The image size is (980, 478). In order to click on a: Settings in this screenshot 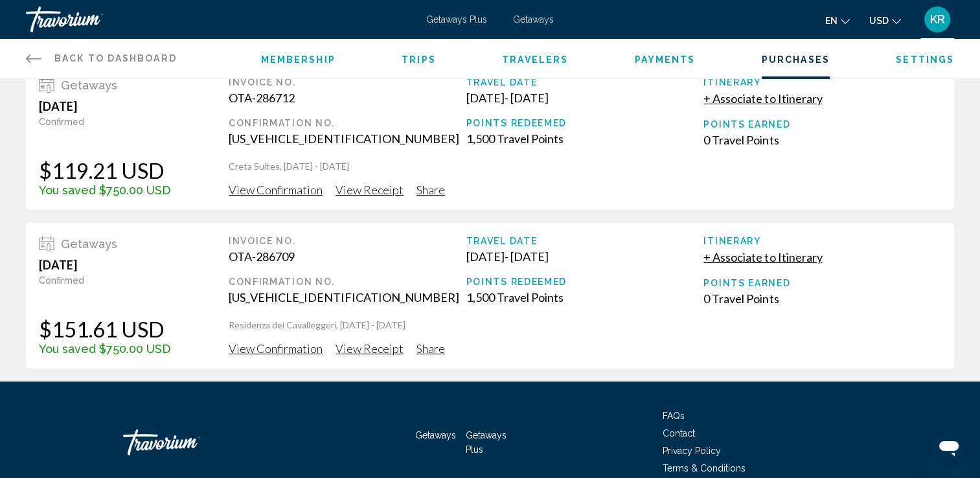, I will do `click(924, 60)`.